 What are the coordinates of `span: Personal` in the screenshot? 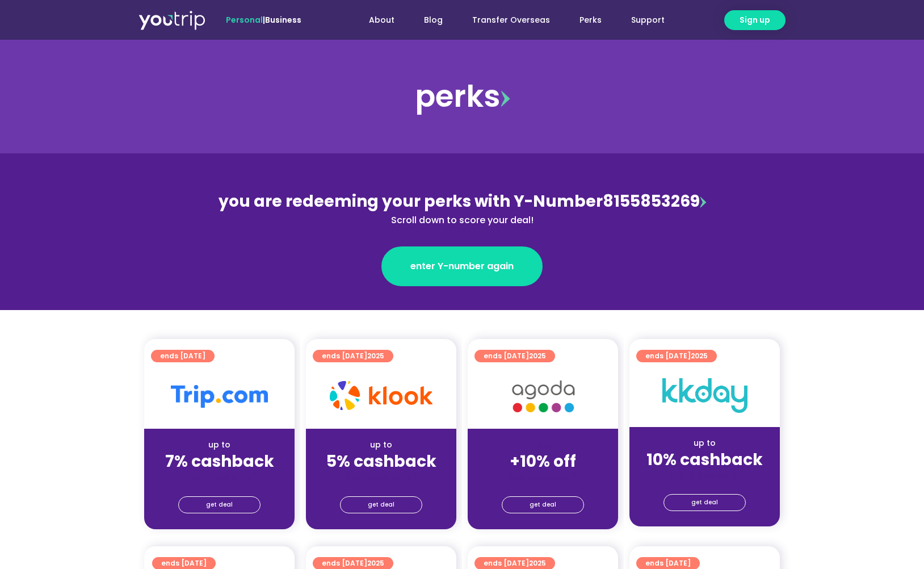 It's located at (244, 20).